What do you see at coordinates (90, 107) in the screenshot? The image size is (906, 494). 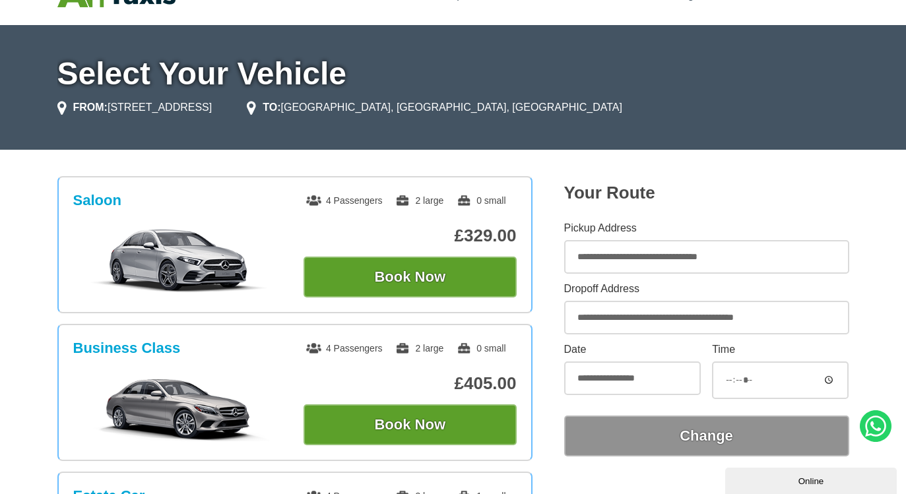 I see `strong: FROM:` at bounding box center [90, 107].